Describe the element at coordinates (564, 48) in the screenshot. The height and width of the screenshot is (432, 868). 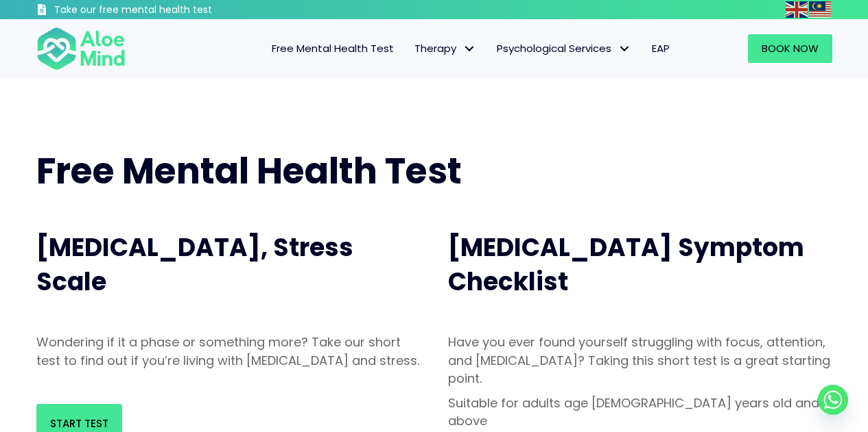
I see `span: Psychological Services` at that location.